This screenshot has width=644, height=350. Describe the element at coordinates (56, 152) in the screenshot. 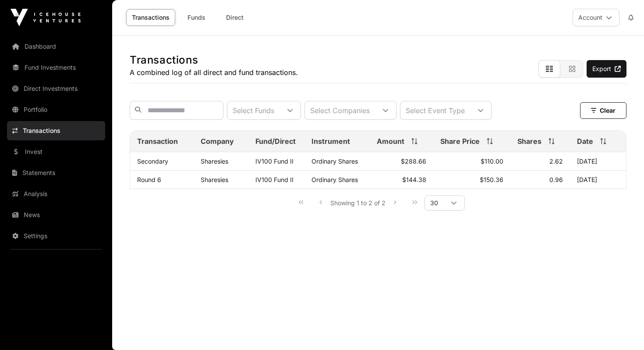

I see `a: Invest` at that location.